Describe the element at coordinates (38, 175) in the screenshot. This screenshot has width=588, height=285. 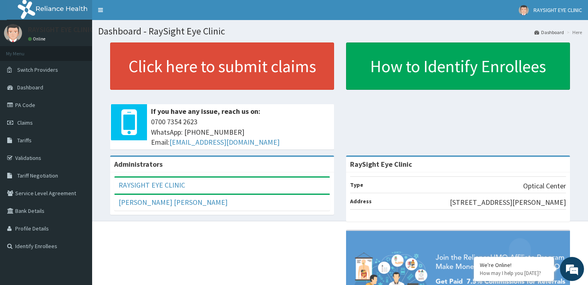
I see `span: Tariff Negotiation` at that location.